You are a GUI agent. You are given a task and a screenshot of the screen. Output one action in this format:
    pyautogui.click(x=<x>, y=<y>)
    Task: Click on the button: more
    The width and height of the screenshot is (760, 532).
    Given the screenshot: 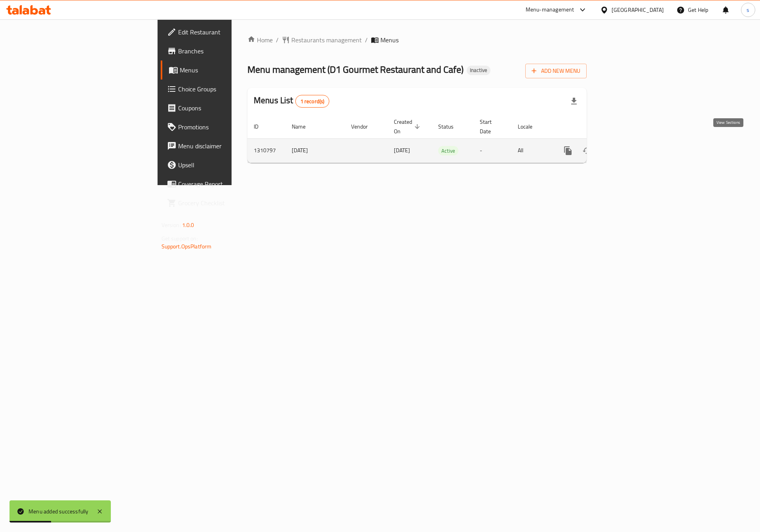 What is the action you would take?
    pyautogui.click(x=568, y=151)
    